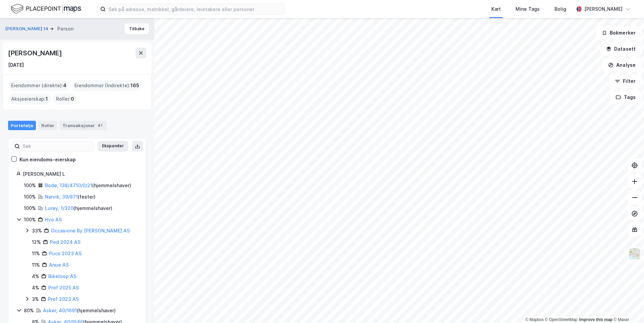 This screenshot has width=644, height=323. What do you see at coordinates (59, 265) in the screenshot?
I see `a: Anue AS` at bounding box center [59, 265].